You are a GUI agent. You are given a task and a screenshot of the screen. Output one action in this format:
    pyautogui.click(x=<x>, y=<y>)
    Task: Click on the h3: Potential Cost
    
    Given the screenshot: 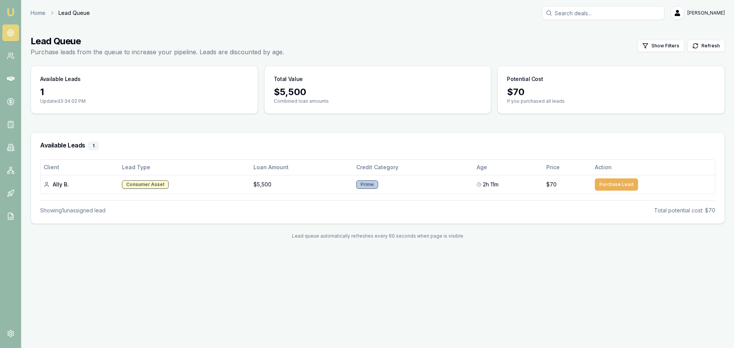 What is the action you would take?
    pyautogui.click(x=525, y=79)
    